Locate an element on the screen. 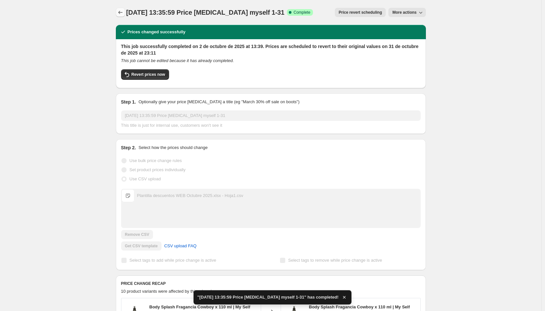  input: 30% off holiday sale is located at coordinates (271, 116).